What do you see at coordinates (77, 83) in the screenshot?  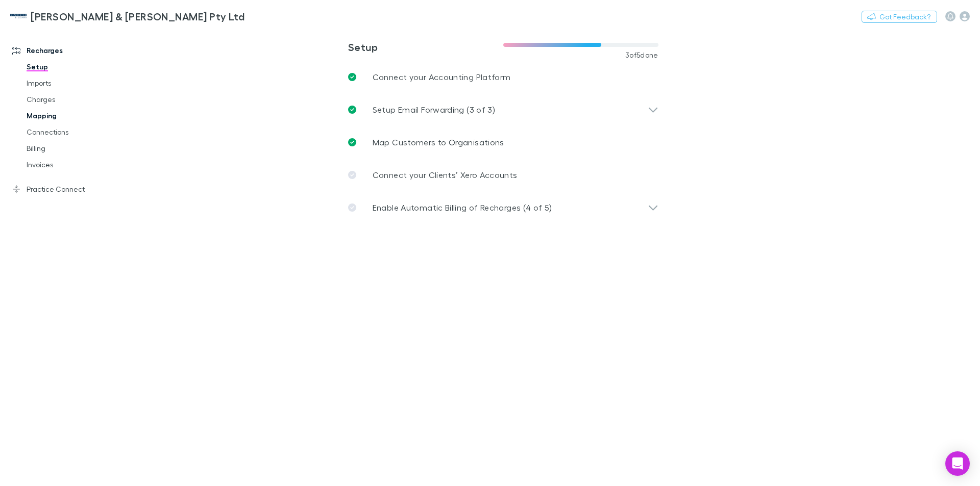 I see `a: Imports` at bounding box center [77, 83].